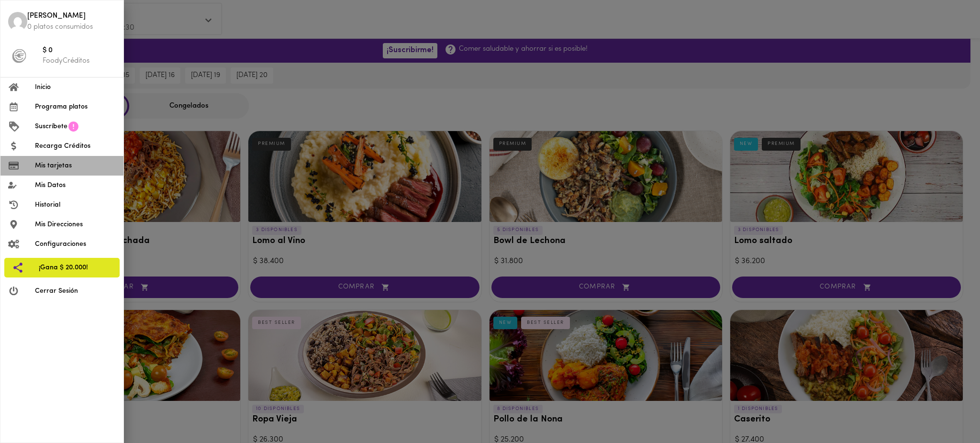 The width and height of the screenshot is (980, 443). Describe the element at coordinates (51, 127) in the screenshot. I see `span: Suscríbete` at that location.